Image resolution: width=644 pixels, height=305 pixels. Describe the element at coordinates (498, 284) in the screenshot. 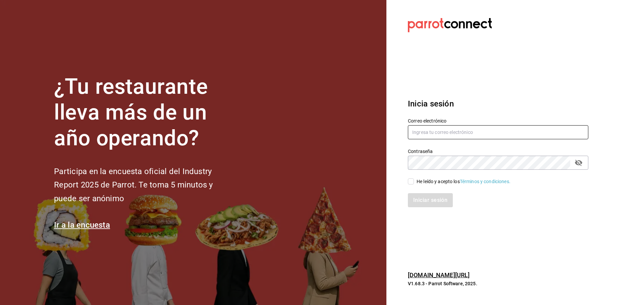

I see `p: V1.68.3 - Parrot Software, 2025.` at that location.